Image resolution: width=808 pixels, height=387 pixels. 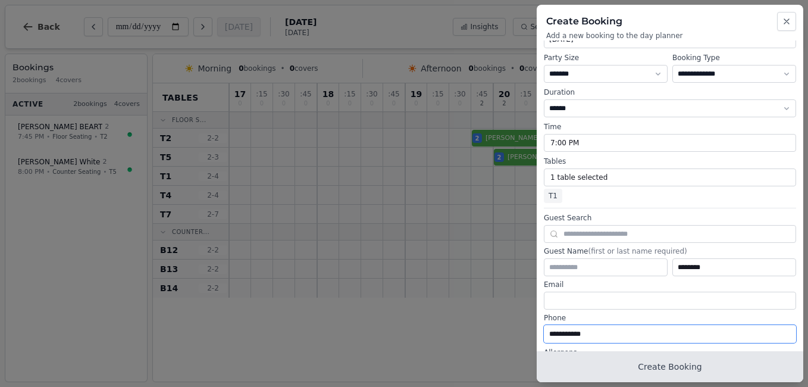 What do you see at coordinates (606, 58) in the screenshot?
I see `label: Party Size` at bounding box center [606, 58].